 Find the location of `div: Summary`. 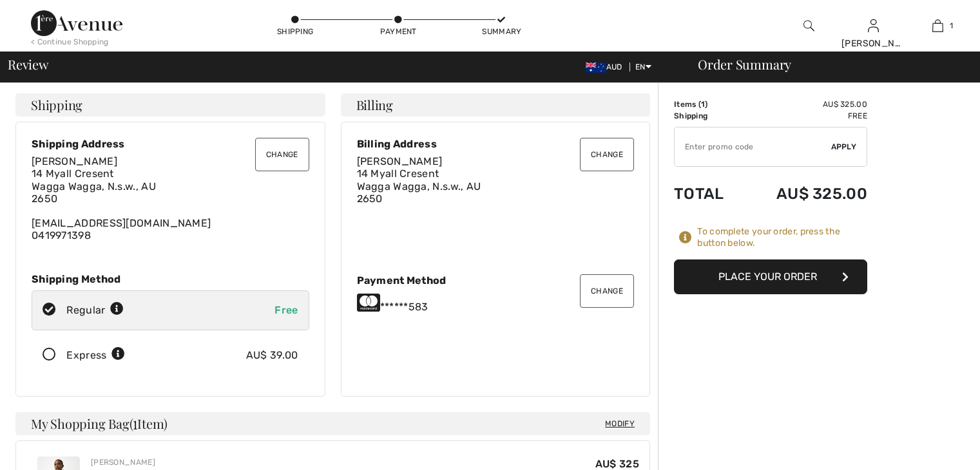

div: Summary is located at coordinates (501, 32).